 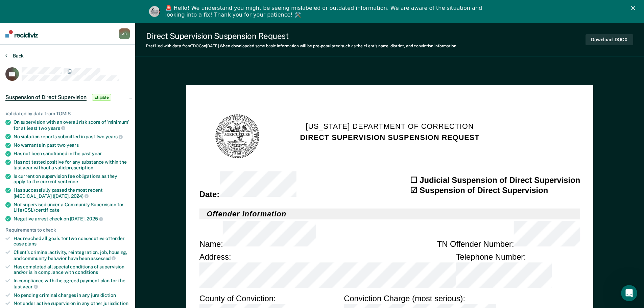 What do you see at coordinates (124, 34) in the screenshot?
I see `button: AB` at bounding box center [124, 34].